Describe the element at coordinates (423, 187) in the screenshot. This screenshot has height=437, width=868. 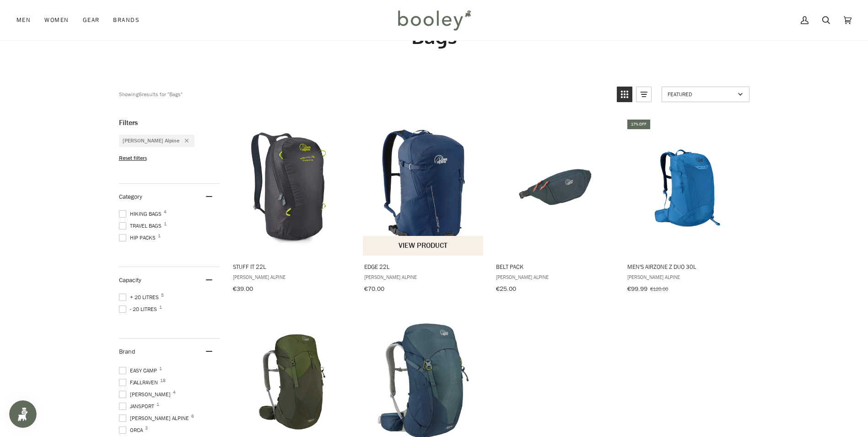
I see `img: Lowe Alpine Edge 22L Cadet Blue - Booley Galway` at that location.